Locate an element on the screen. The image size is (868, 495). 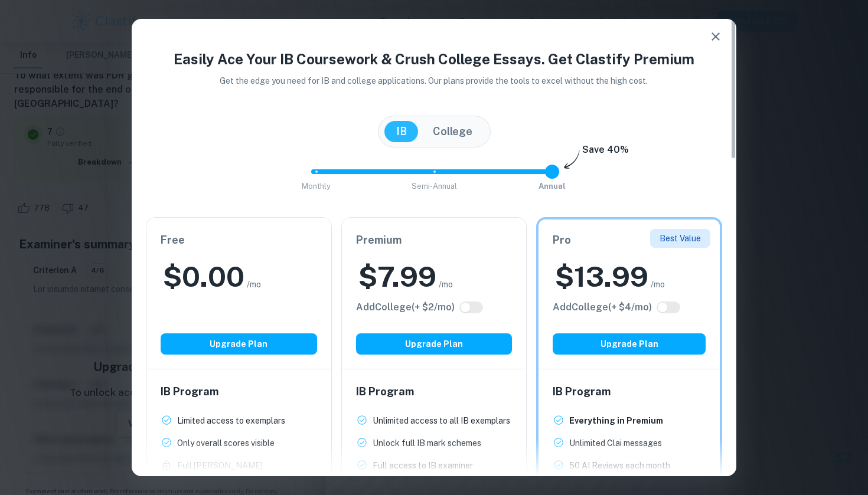
h6: Premium is located at coordinates (434, 240).